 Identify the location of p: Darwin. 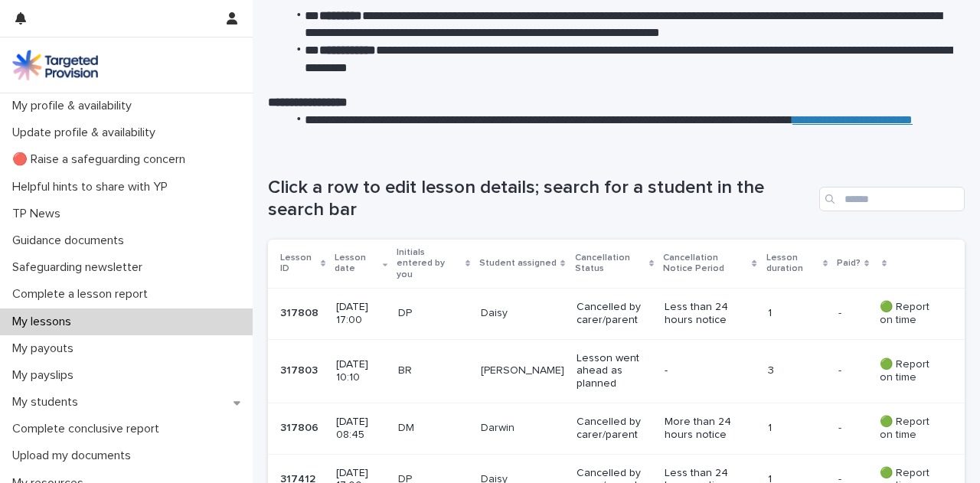
(522, 427).